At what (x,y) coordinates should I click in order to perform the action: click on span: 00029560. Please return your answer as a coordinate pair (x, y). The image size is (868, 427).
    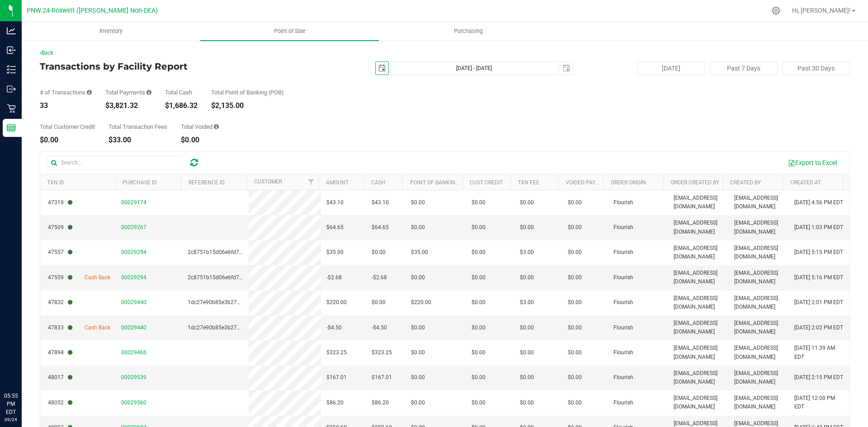
    Looking at the image, I should click on (134, 403).